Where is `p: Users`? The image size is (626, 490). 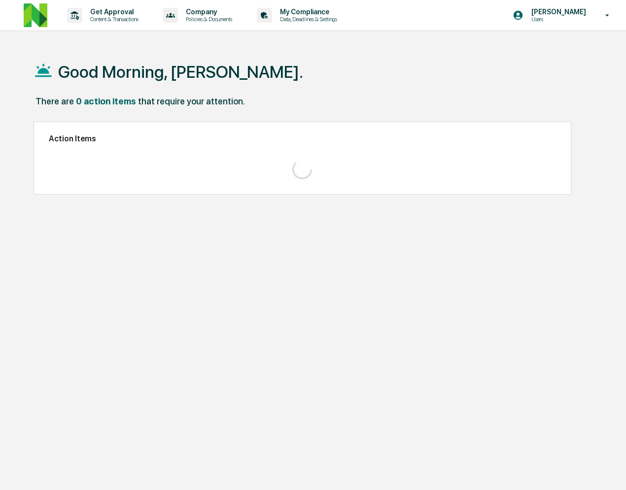
p: Users is located at coordinates (557, 19).